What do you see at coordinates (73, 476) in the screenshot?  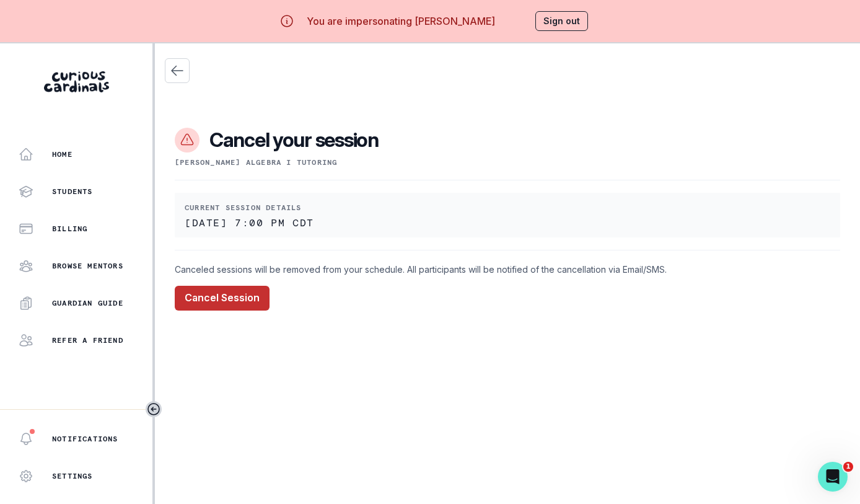 I see `p: Settings` at bounding box center [73, 476].